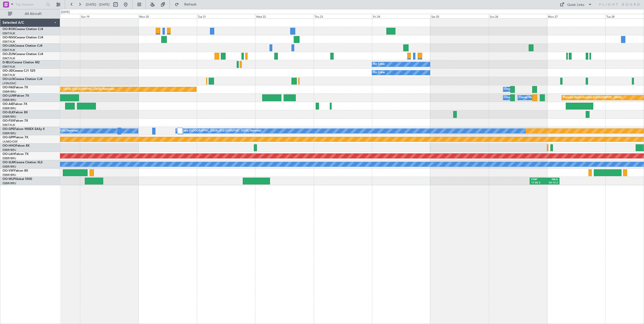 The height and width of the screenshot is (324, 644). I want to click on span: OO-ZUN, so click(9, 54).